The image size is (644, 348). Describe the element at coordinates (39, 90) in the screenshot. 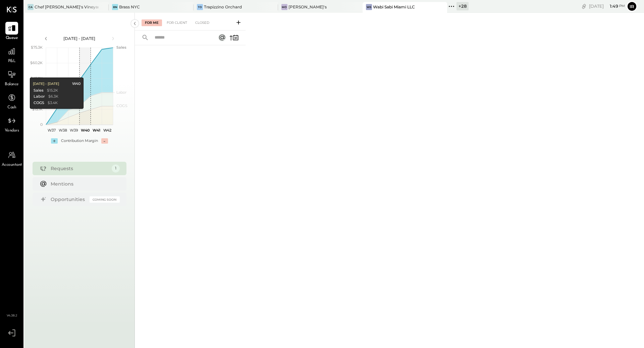

I see `div: Sales` at that location.